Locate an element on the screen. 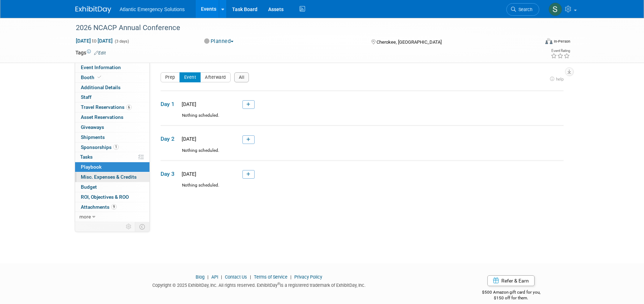 The width and height of the screenshot is (644, 304). a: Booth is located at coordinates (112, 77).